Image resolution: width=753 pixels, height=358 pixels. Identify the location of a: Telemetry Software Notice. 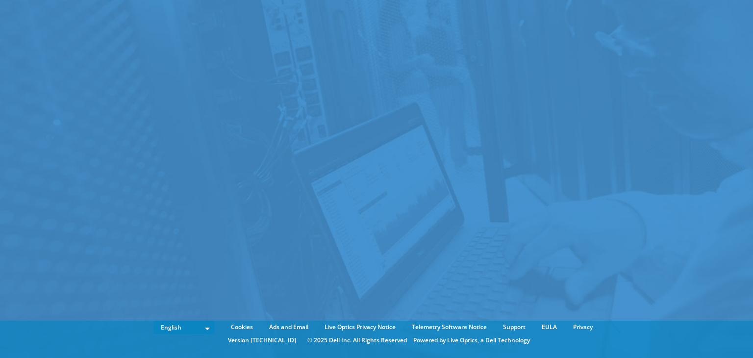
(449, 327).